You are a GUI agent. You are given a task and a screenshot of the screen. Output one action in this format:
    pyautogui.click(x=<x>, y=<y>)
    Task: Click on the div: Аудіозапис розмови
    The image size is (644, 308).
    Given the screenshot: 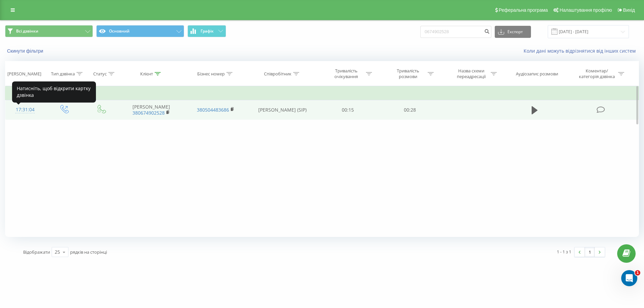 What is the action you would take?
    pyautogui.click(x=537, y=74)
    